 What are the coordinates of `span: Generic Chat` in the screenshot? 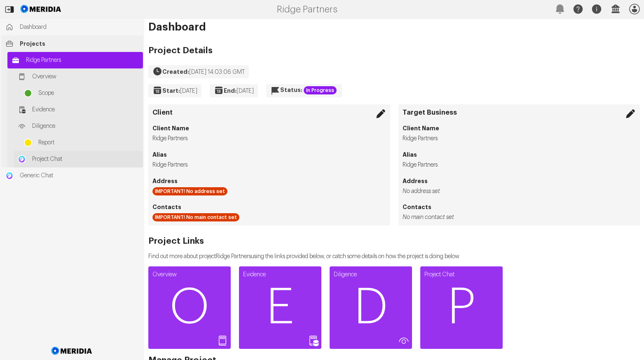 It's located at (79, 176).